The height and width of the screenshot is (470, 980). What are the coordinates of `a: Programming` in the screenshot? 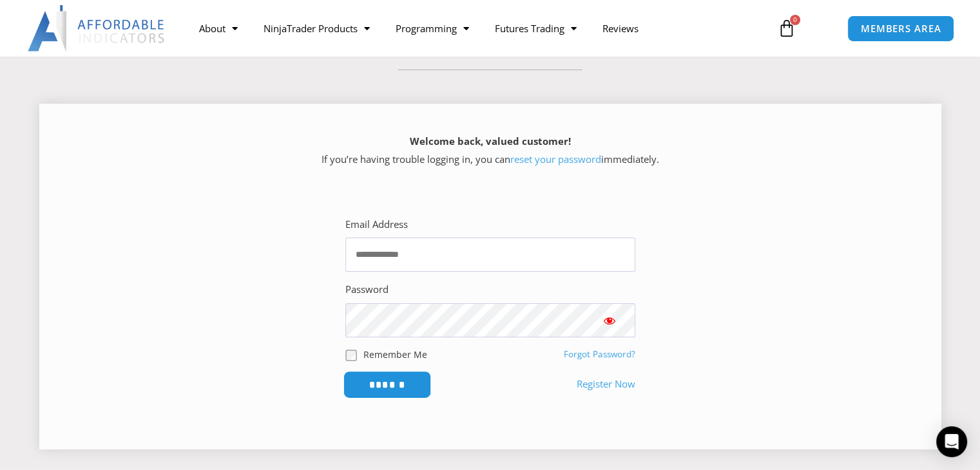 It's located at (432, 29).